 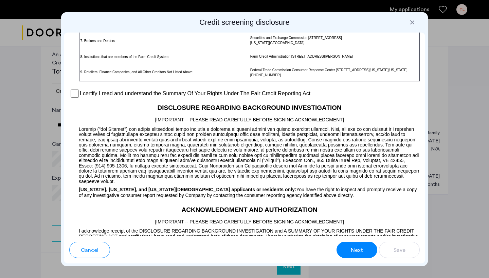 What do you see at coordinates (164, 72) in the screenshot?
I see `p: 9. Retailers, Finance Companies, and All Other Creditors Not Listed Above` at bounding box center [164, 72].